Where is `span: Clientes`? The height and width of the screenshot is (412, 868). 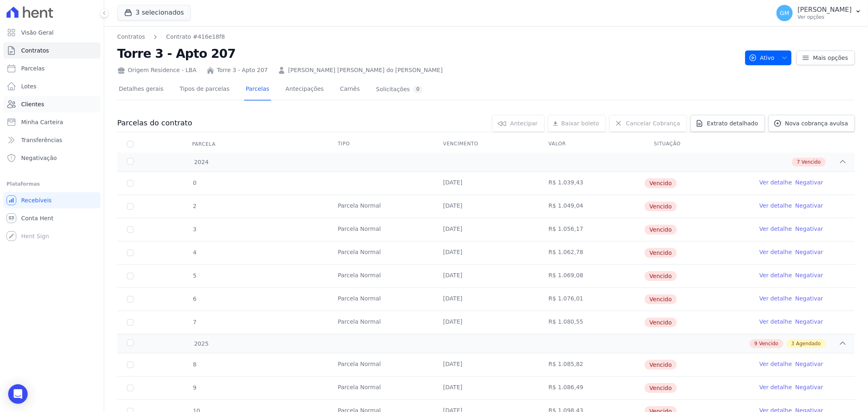
span: Clientes is located at coordinates (33, 104).